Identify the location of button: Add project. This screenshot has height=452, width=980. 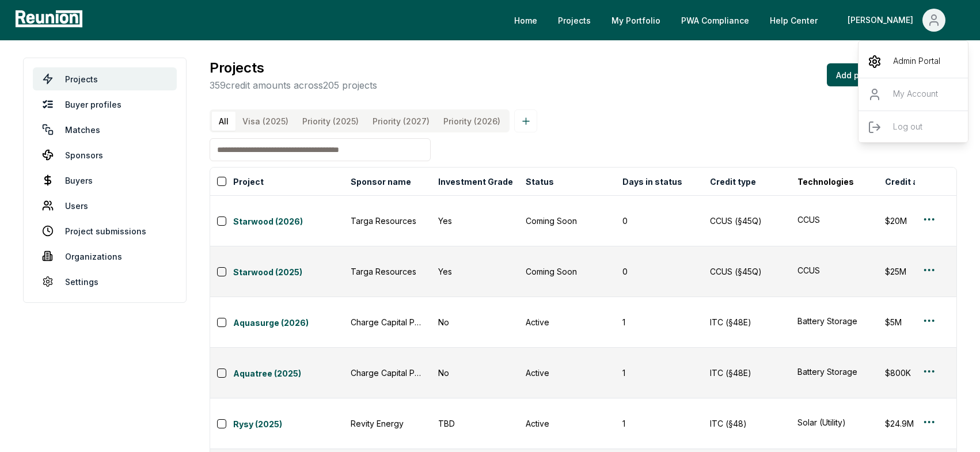
(859, 75).